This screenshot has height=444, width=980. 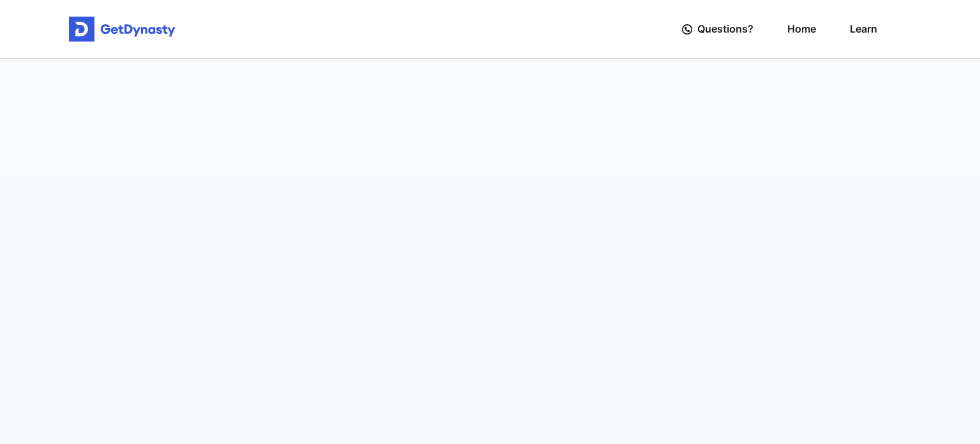 What do you see at coordinates (725, 29) in the screenshot?
I see `span: Questions?` at bounding box center [725, 29].